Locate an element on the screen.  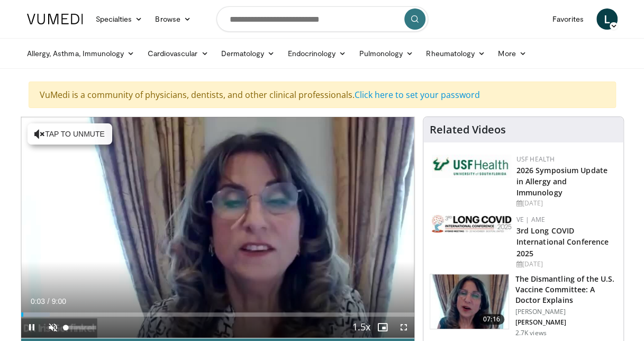
a: Cardiovascular is located at coordinates (177, 53).